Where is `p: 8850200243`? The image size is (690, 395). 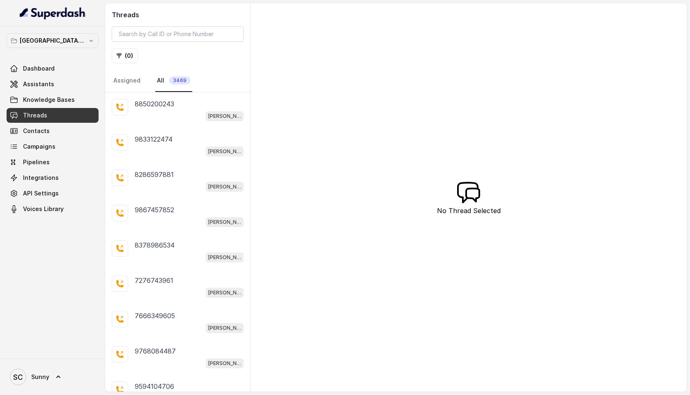 p: 8850200243 is located at coordinates (155, 104).